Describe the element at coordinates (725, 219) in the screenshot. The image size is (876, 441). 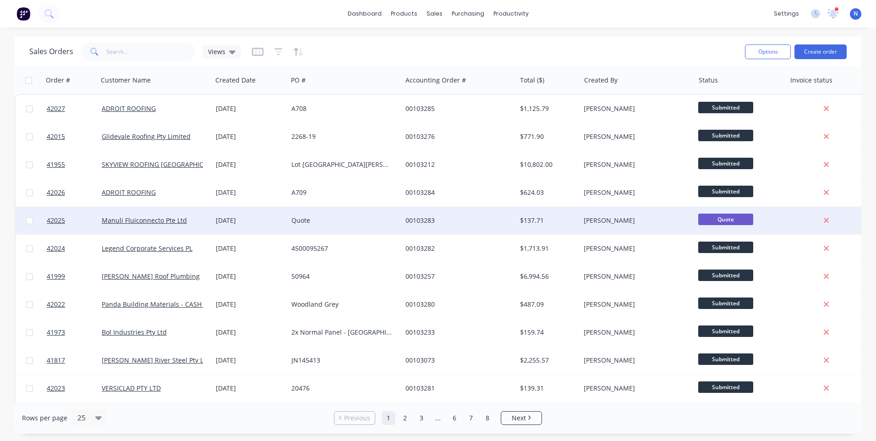
I see `span: Quote` at that location.